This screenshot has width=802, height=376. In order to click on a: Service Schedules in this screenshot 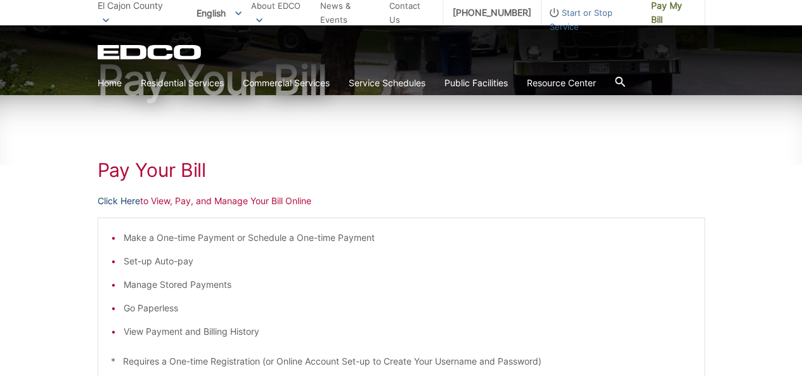, I will do `click(387, 83)`.